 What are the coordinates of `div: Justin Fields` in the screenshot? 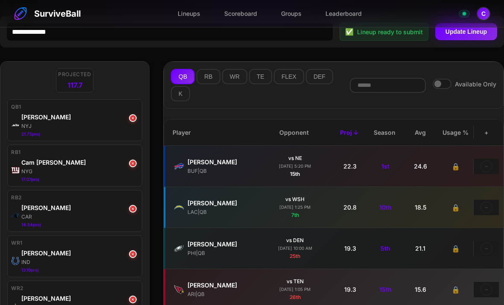 It's located at (80, 117).